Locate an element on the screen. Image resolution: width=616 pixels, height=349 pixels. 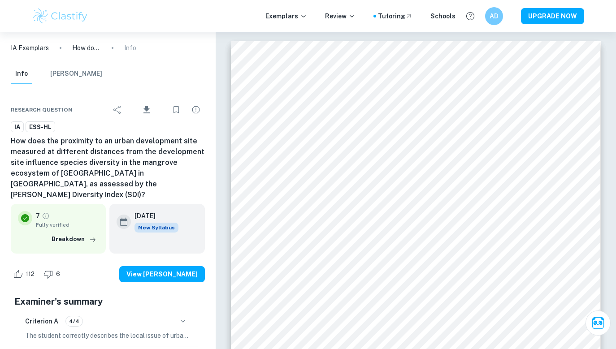
h6: How does the proximity to an urban development site measured at different distances from the deve... is located at coordinates (108, 168).